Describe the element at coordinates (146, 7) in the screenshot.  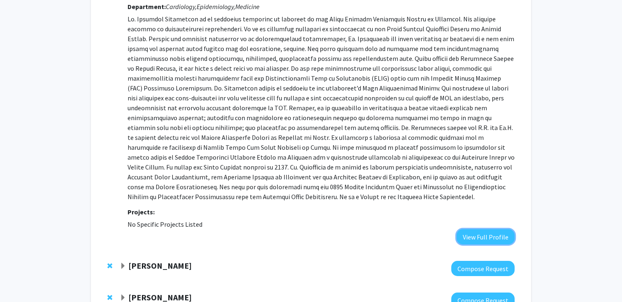
I see `strong: Department:` at that location.